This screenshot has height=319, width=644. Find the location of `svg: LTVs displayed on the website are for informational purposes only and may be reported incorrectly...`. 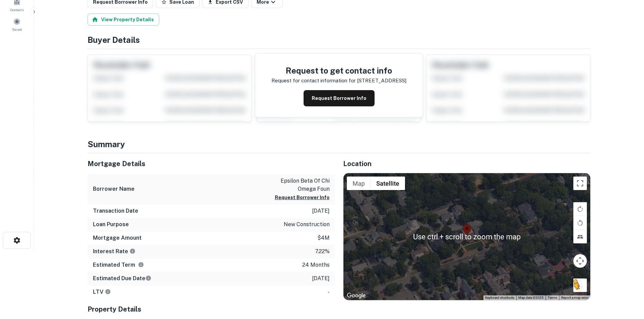

svg: LTVs displayed on the website are for informational purposes only and may be reported incorrectly... is located at coordinates (108, 292).